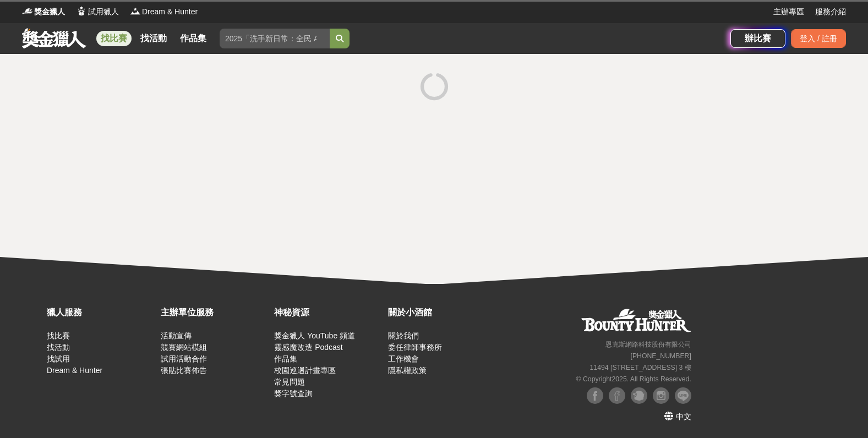  What do you see at coordinates (633, 379) in the screenshot?
I see `small: © Copyright 2025 . All Rights Reserved.` at bounding box center [633, 379].